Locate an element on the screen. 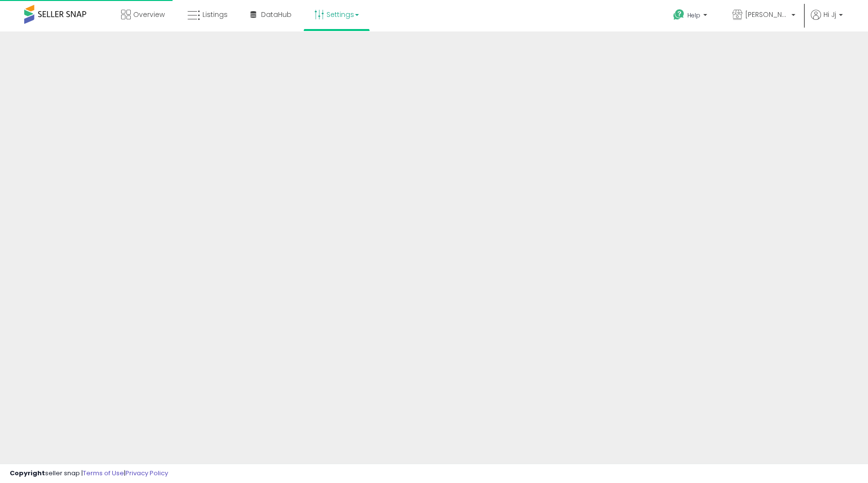 Image resolution: width=868 pixels, height=483 pixels. a: Help is located at coordinates (691, 17).